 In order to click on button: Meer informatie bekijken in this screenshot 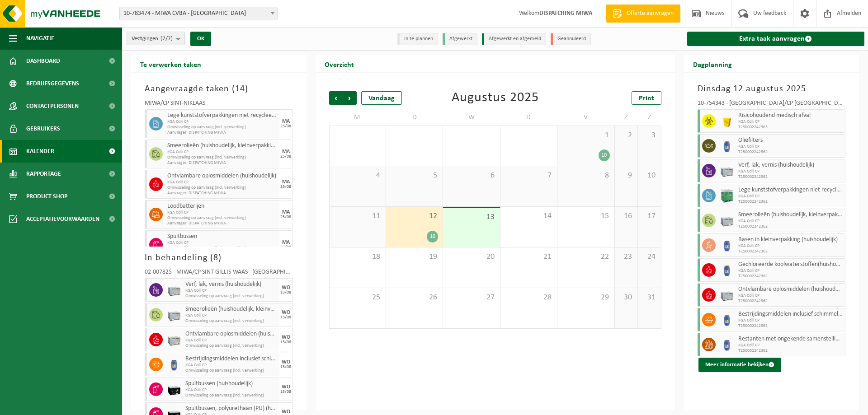, I will do `click(740, 365)`.